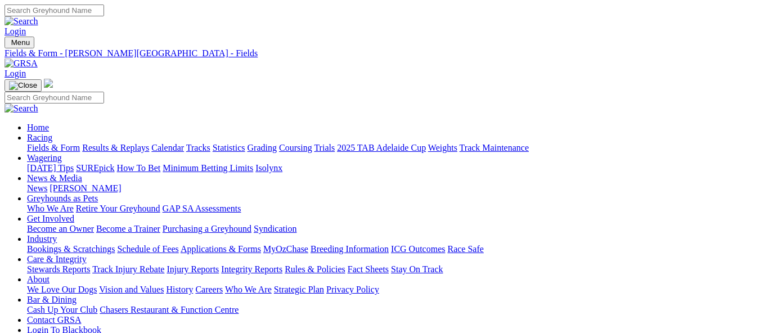 Image resolution: width=760 pixels, height=333 pixels. I want to click on a: Care & Integrity, so click(57, 259).